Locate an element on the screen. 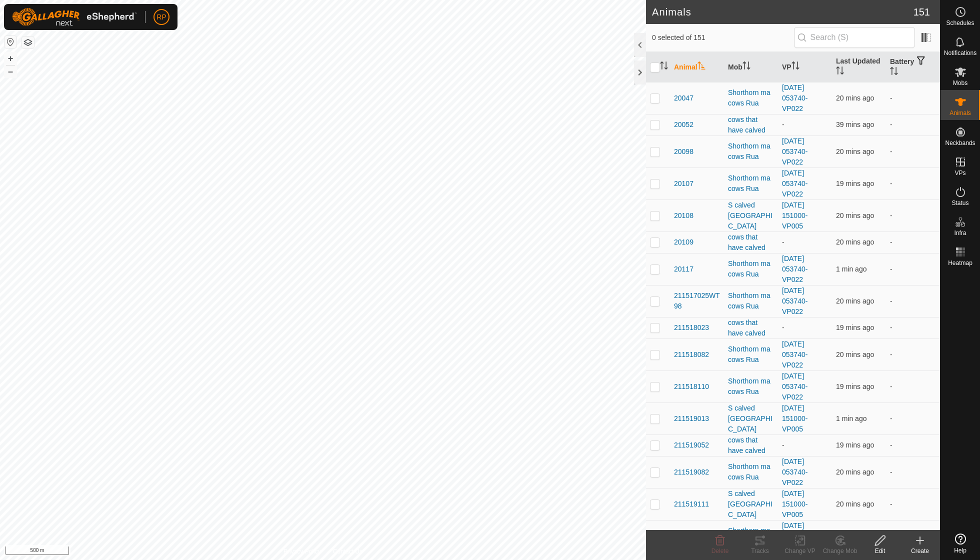  span: 211518110 is located at coordinates (692, 386).